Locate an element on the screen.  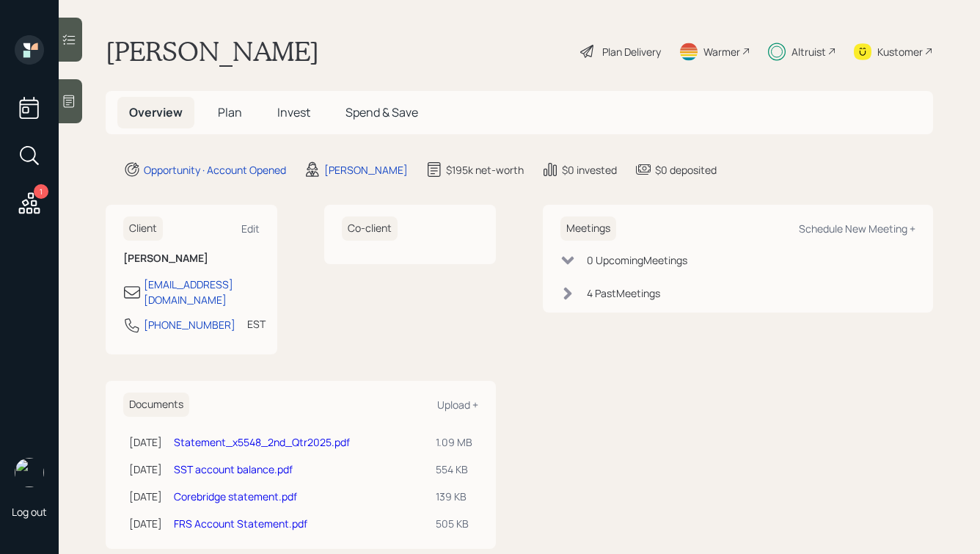
div: Edit is located at coordinates (250, 229).